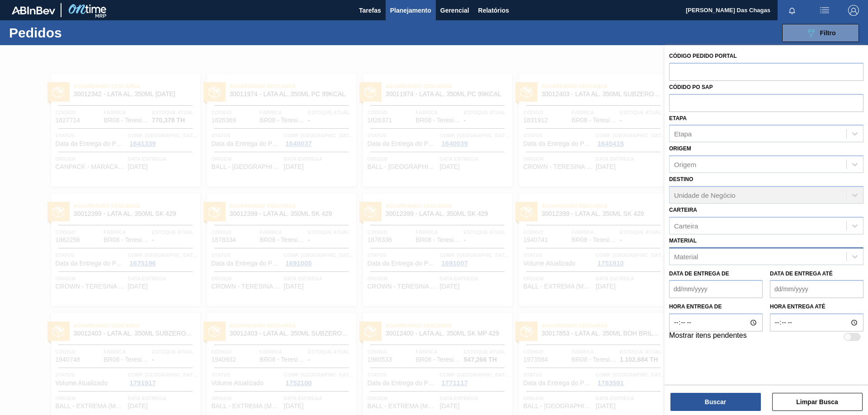 The image size is (868, 415). What do you see at coordinates (801, 274) in the screenshot?
I see `label: Data de Entrega até` at bounding box center [801, 274].